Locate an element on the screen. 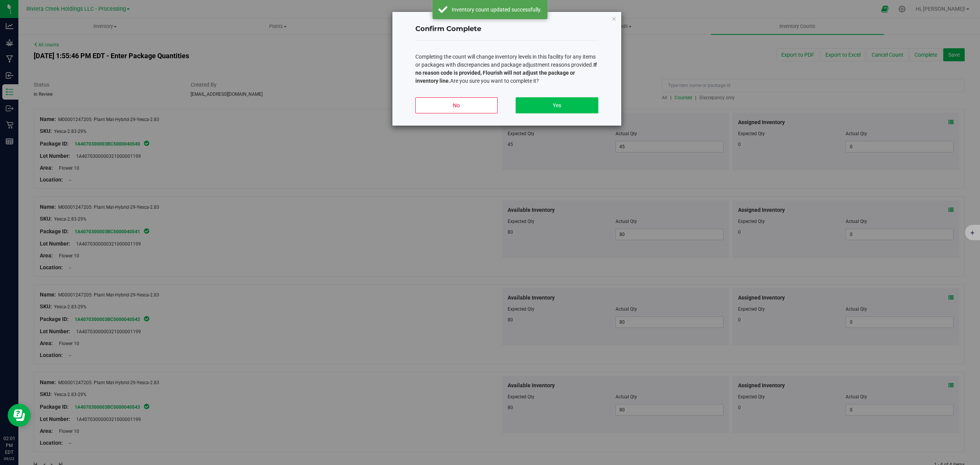 The width and height of the screenshot is (980, 465). button: No is located at coordinates (456, 105).